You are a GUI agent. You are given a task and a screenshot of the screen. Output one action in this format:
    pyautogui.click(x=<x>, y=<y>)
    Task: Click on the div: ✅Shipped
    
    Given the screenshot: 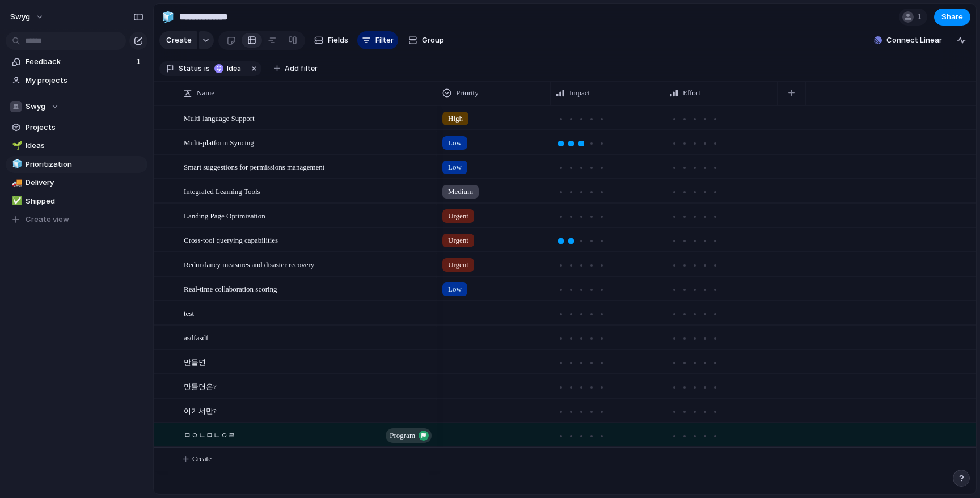 What is the action you would take?
    pyautogui.click(x=76, y=201)
    